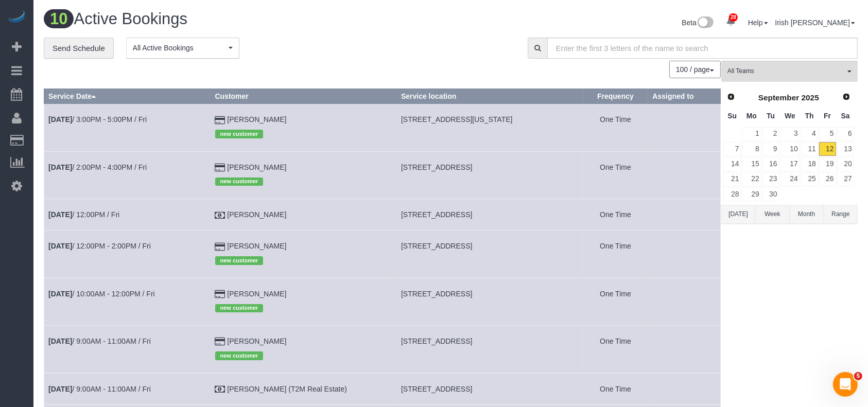  Describe the element at coordinates (128, 96) in the screenshot. I see `th: Service Date` at that location.